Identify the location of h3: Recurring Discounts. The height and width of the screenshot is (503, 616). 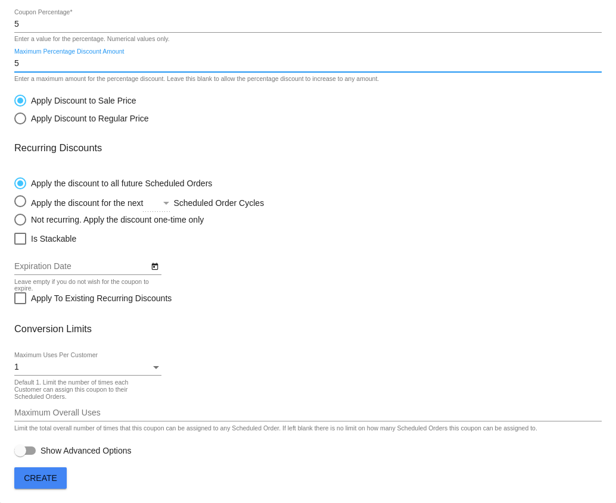
(308, 148).